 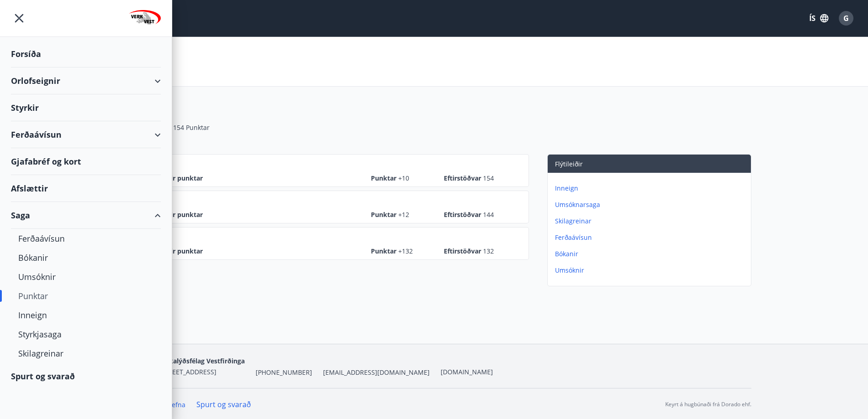 What do you see at coordinates (86, 334) in the screenshot?
I see `div: Styrkjasaga` at bounding box center [86, 334].